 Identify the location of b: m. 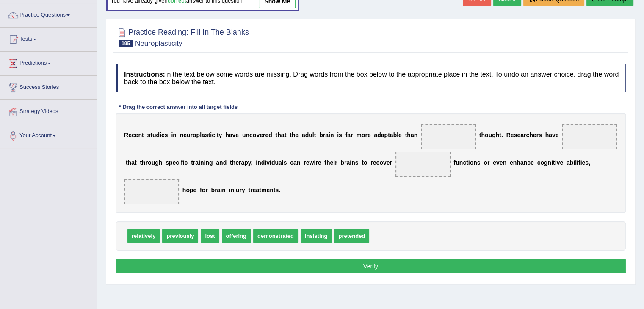
(264, 190).